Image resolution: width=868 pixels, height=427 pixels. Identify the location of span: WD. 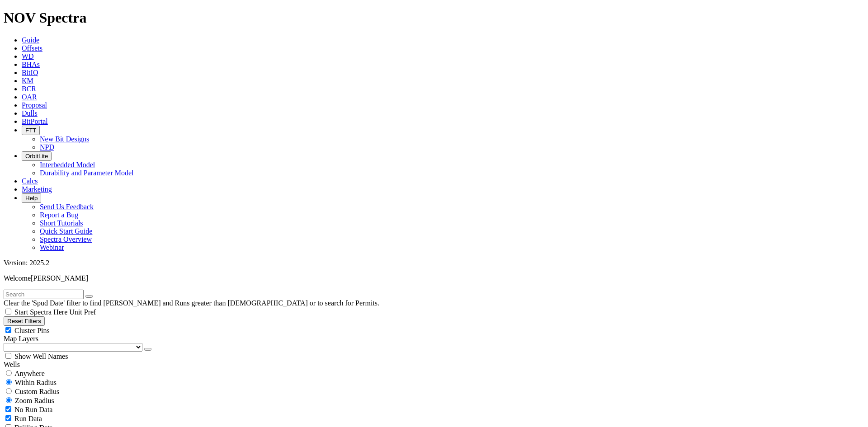
(28, 56).